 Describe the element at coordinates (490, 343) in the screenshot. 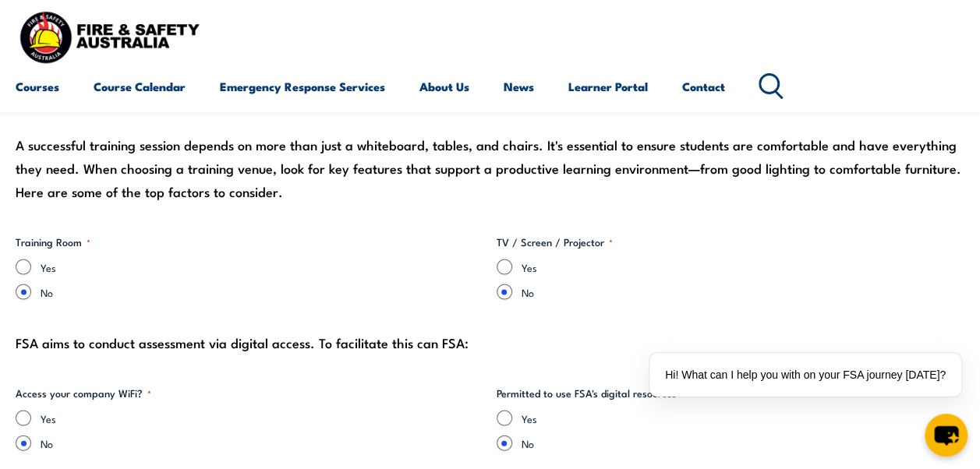

I see `div: FSA aims to conduct assessment via digital access. To facilitate this can FSA:` at that location.